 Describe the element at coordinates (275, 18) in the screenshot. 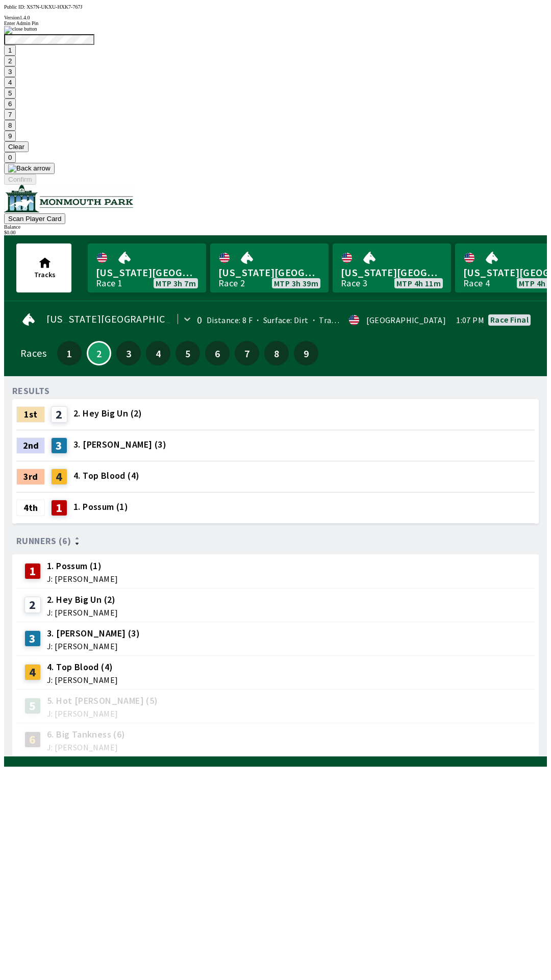

I see `div: Version 1.4.0` at that location.